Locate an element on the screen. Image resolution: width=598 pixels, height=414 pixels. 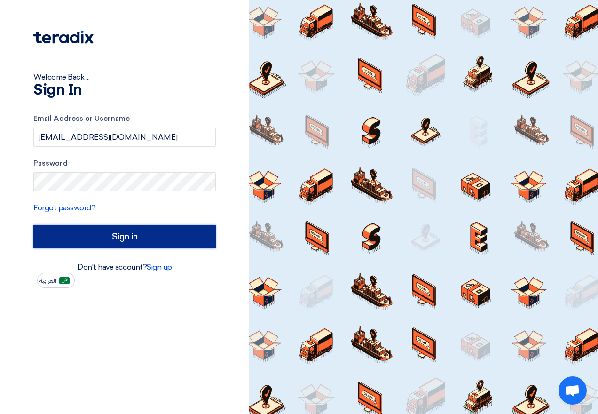
div: Open chat is located at coordinates (573, 390).